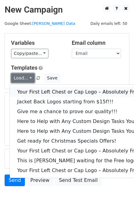  What do you see at coordinates (119, 200) in the screenshot?
I see `div: Chat Widget` at bounding box center [119, 200].